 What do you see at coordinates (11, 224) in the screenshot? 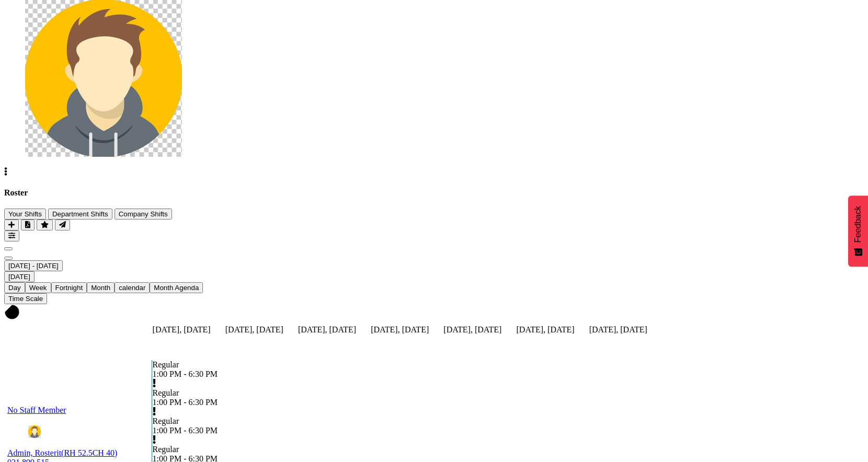
I see `button: Add a new shift` at bounding box center [11, 224].